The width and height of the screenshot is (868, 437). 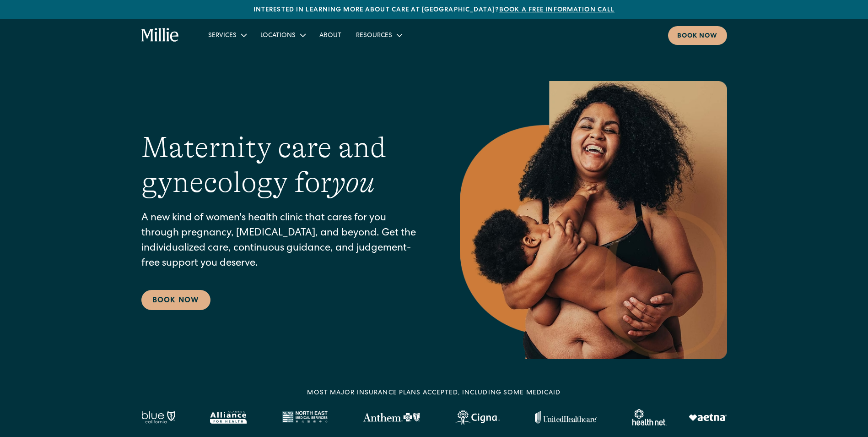 I want to click on h1: Maternity care and gynecology for, so click(x=282, y=165).